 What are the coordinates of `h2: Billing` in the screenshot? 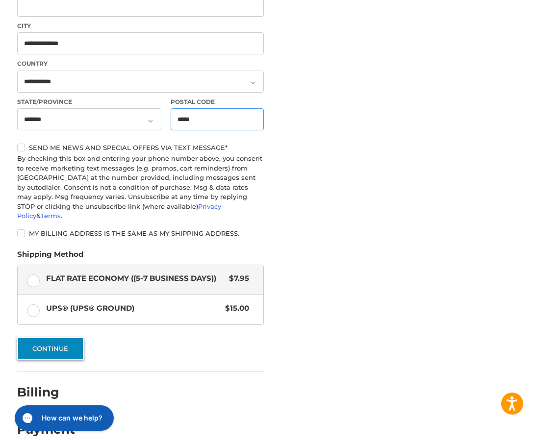 It's located at (46, 392).